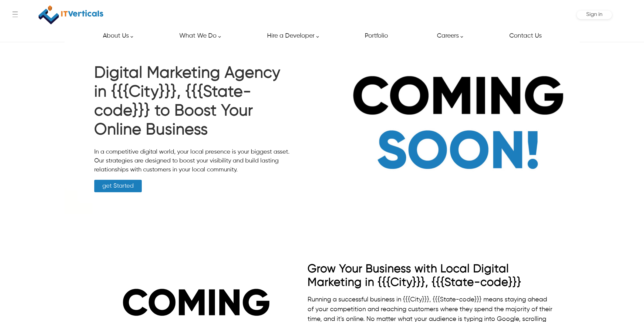  What do you see at coordinates (292, 35) in the screenshot?
I see `a: Hire a Developer` at bounding box center [292, 35].